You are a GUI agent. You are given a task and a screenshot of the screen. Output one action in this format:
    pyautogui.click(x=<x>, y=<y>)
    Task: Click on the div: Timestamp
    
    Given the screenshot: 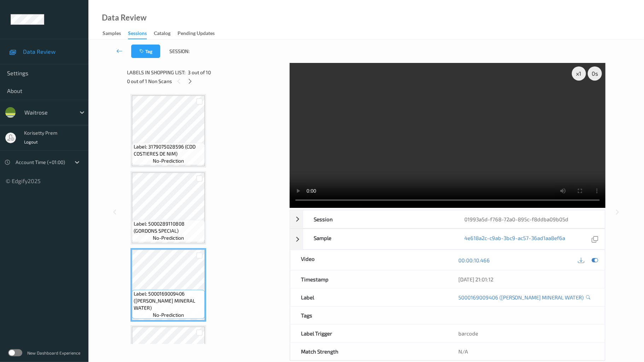 What is the action you would take?
    pyautogui.click(x=369, y=279)
    